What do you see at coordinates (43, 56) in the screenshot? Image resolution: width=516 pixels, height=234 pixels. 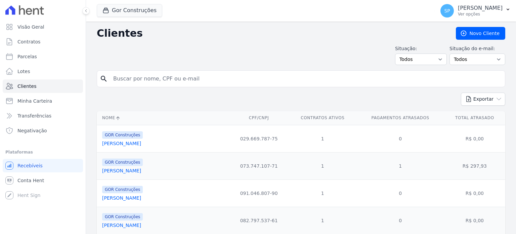 I see `a: Parcelas` at bounding box center [43, 56].